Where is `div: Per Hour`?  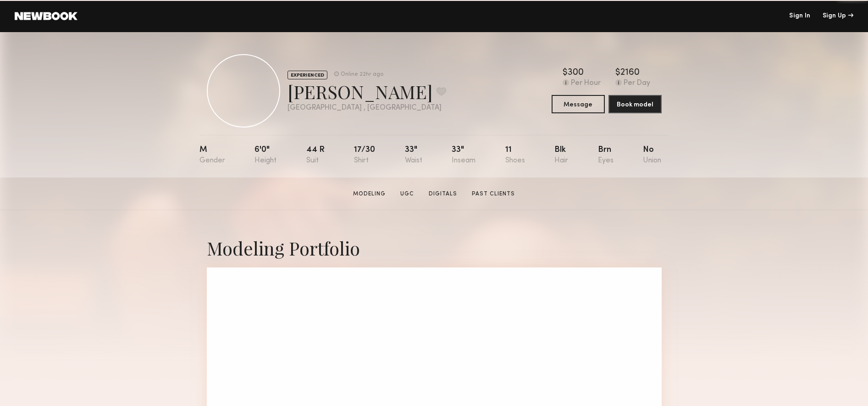 div: Per Hour is located at coordinates (585, 83).